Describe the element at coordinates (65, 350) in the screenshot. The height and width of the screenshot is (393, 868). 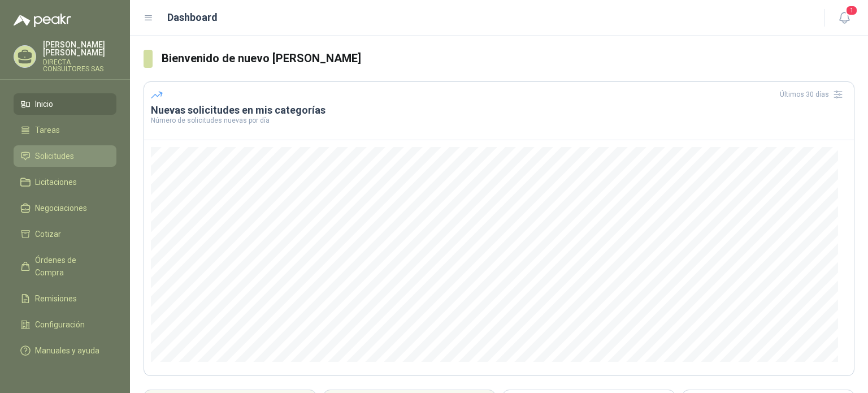
I see `a: Manuales y ayuda` at that location.